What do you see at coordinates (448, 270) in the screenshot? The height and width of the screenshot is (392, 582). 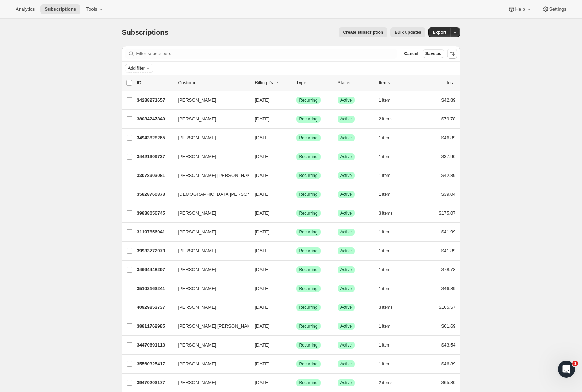 I see `span: $78.78` at bounding box center [448, 270].